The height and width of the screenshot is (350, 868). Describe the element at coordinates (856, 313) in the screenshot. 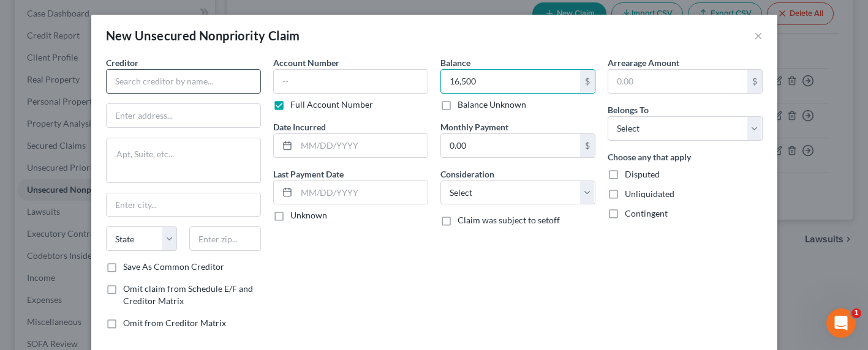

I see `span: 1` at that location.